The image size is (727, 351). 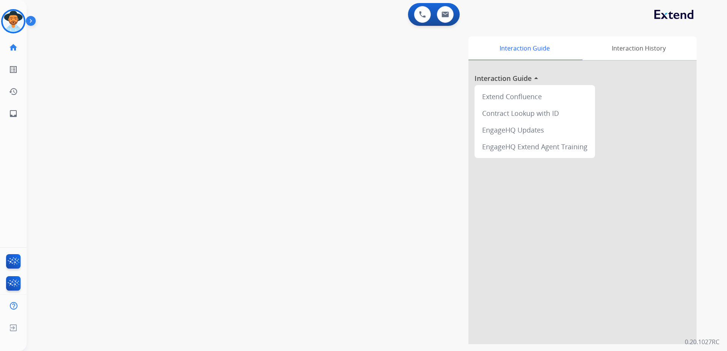 What do you see at coordinates (13, 21) in the screenshot?
I see `img: avatar` at bounding box center [13, 21].